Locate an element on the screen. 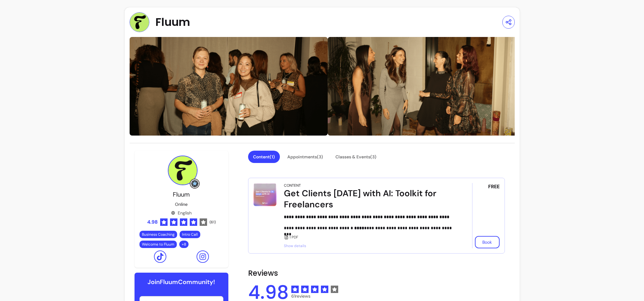  span: ( 61 ) is located at coordinates (213, 222).